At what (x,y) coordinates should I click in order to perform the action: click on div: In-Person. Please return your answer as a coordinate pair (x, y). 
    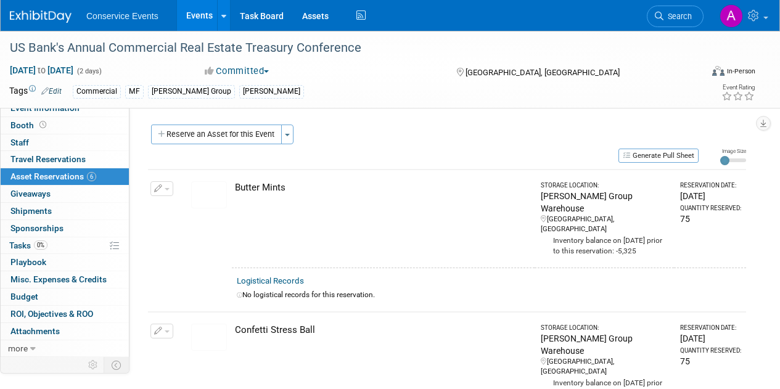
    Looking at the image, I should click on (740, 71).